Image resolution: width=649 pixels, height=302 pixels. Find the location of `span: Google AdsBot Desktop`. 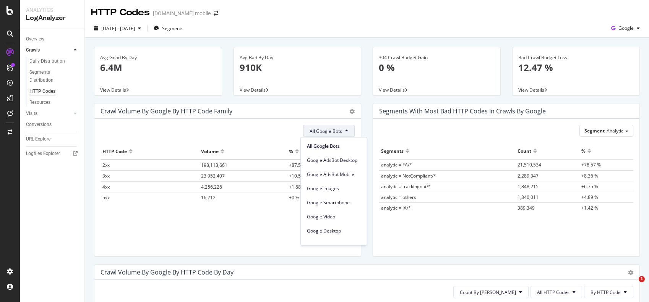

span: Google AdsBot Desktop is located at coordinates (333, 160).